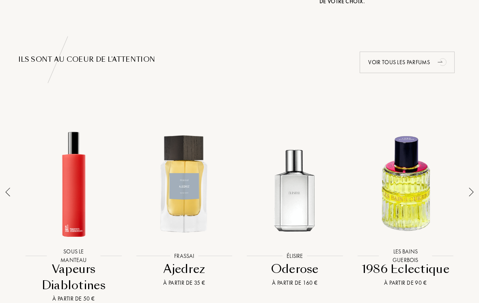 Image resolution: width=479 pixels, height=303 pixels. What do you see at coordinates (73, 298) in the screenshot?
I see `div: À partir de 50 €` at bounding box center [73, 298].